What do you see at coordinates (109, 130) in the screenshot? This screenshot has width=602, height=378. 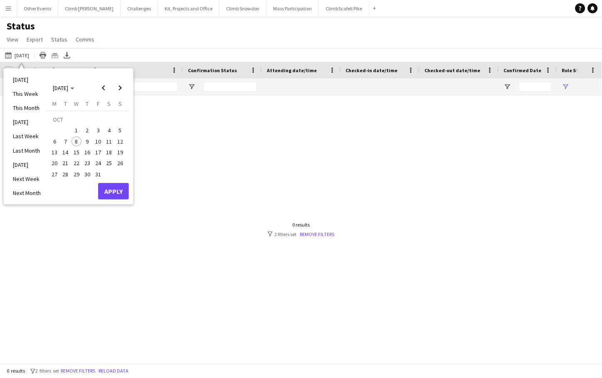 I see `button: 04-10-2025` at bounding box center [109, 130].